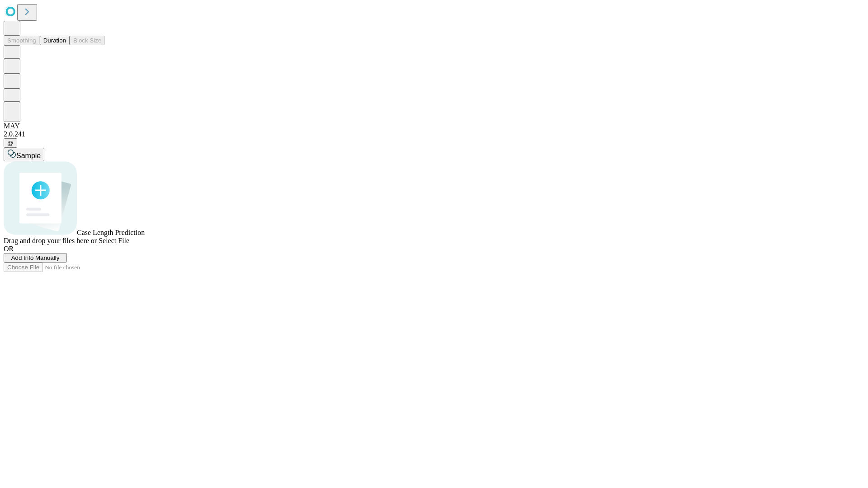 The width and height of the screenshot is (868, 488). What do you see at coordinates (114, 240) in the screenshot?
I see `span: Select File` at bounding box center [114, 240].